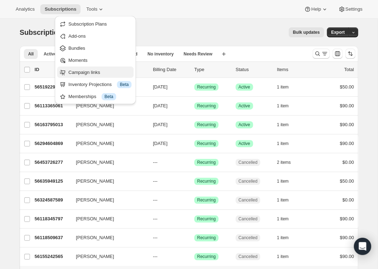 This screenshot has width=378, height=269. Describe the element at coordinates (294, 70) in the screenshot. I see `div: Items` at that location.